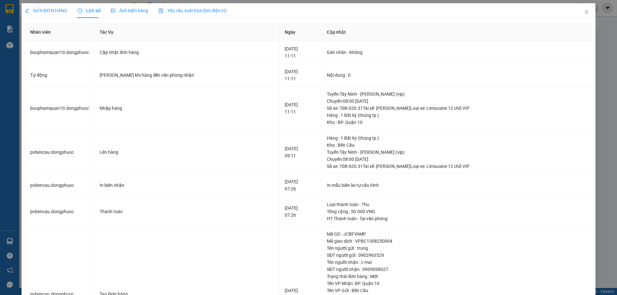  Describe the element at coordinates (192, 11) in the screenshot. I see `span: Yêu cầu xuất hóa đơn điện tử` at that location.